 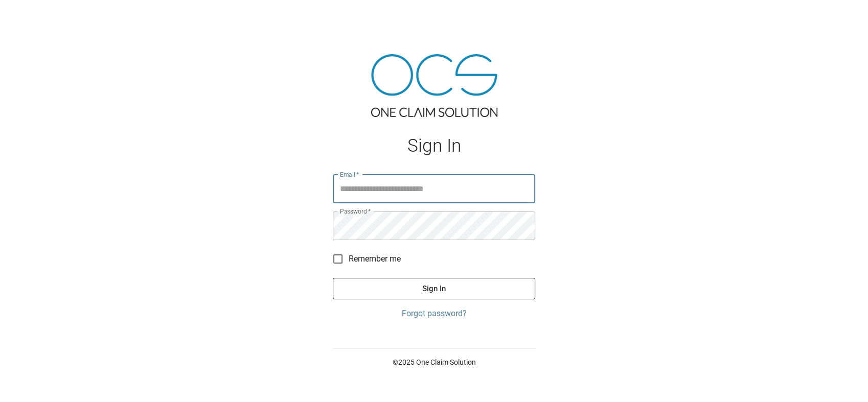 What do you see at coordinates (434, 314) in the screenshot?
I see `a: Forgot password?` at bounding box center [434, 314].